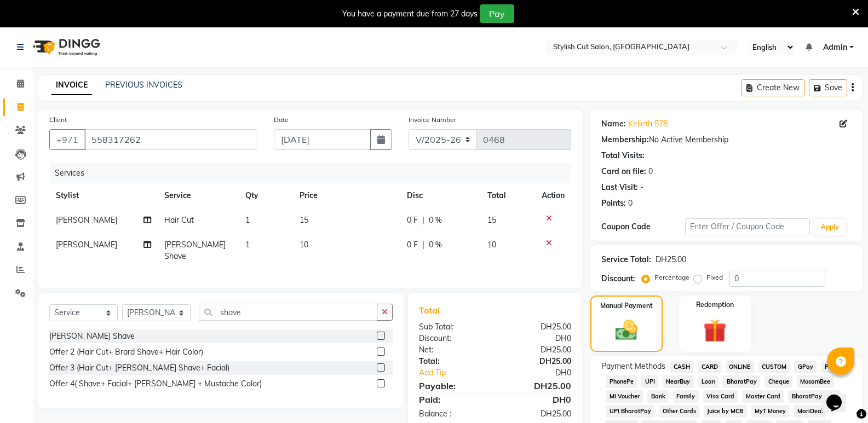 This screenshot has width=868, height=423. Describe the element at coordinates (650, 381) in the screenshot. I see `span: UPI` at that location.